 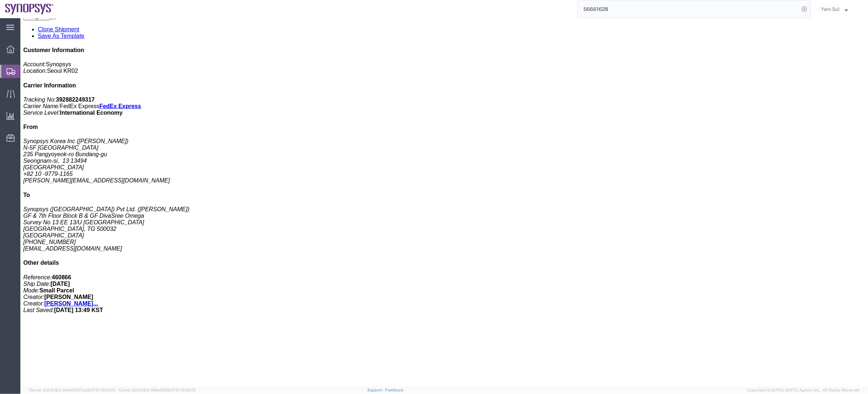 I want to click on input: Search for shipment number, reference number, so click(x=688, y=9).